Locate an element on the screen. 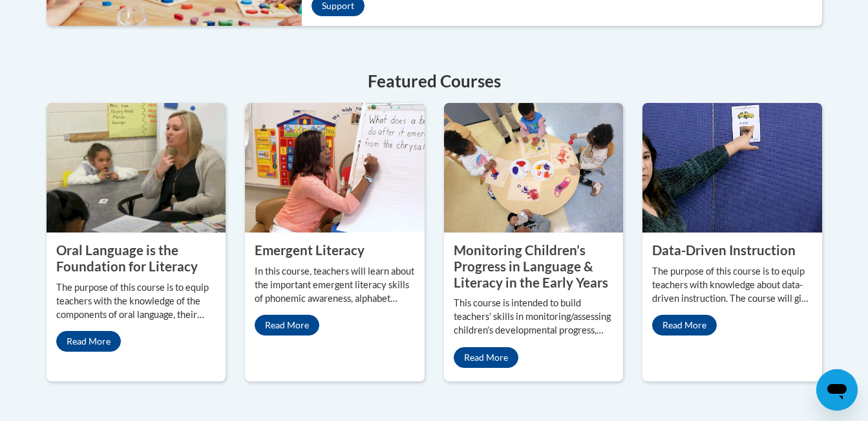 The image size is (868, 421). property: Monitoring Children’s Progress in Language & Literacy in the Early Years is located at coordinates (530, 265).